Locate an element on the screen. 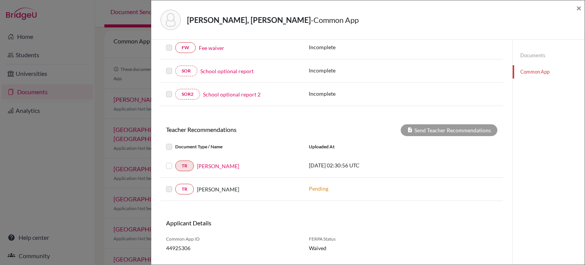 Image resolution: width=585 pixels, height=265 pixels. p: Pending is located at coordinates (360, 188).